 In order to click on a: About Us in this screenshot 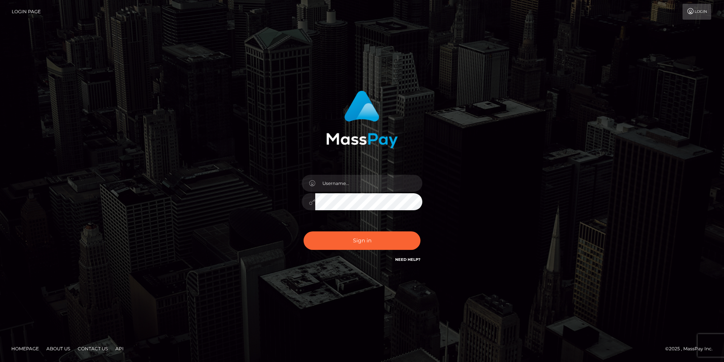, I will do `click(58, 348)`.